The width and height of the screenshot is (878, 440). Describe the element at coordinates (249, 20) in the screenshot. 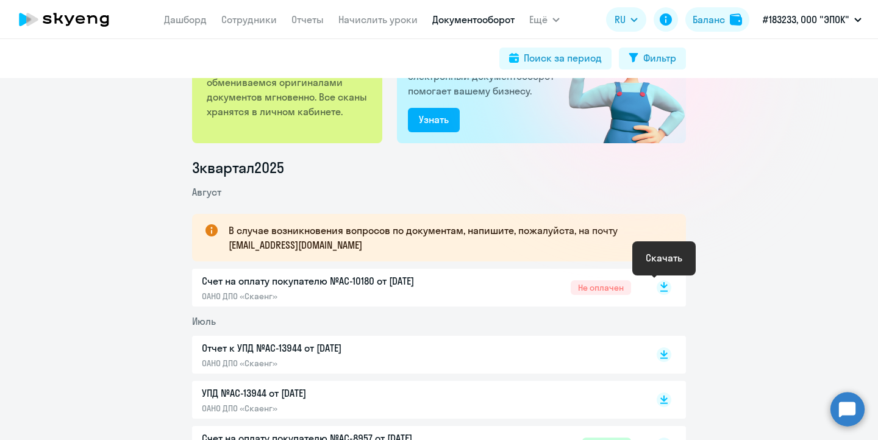

I see `a: Сотрудники` at that location.